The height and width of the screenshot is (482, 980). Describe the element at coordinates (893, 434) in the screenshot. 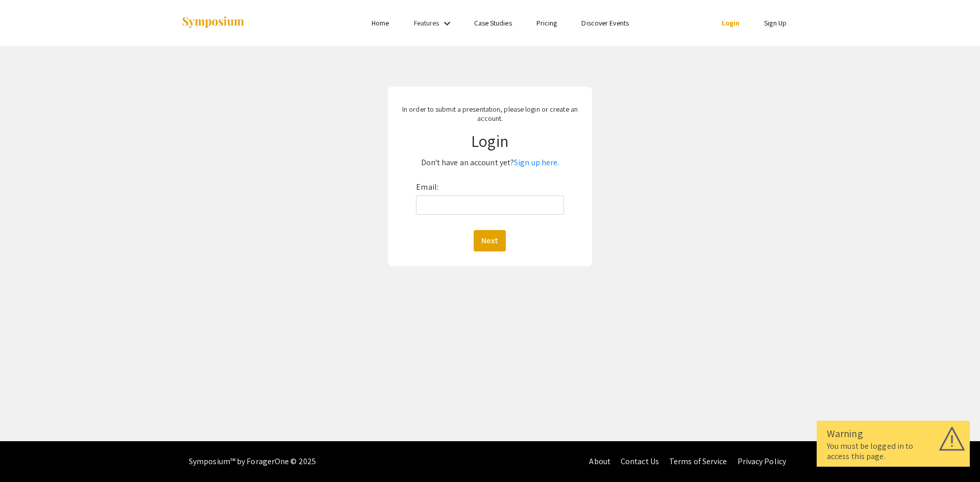

I see `div: Warning` at that location.